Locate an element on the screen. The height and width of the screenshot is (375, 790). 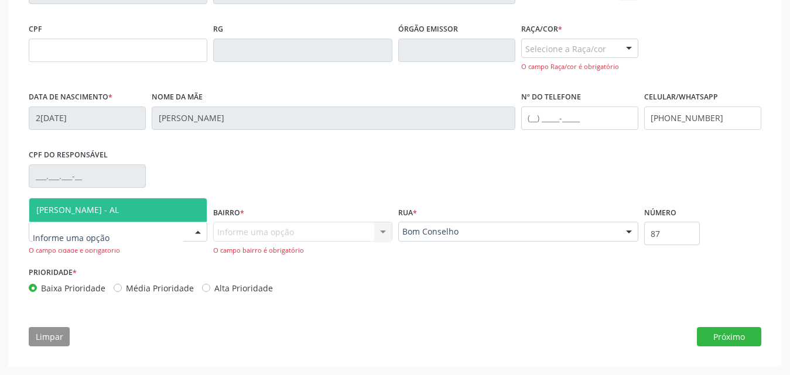
div: O campo cidade é obrigatório is located at coordinates (118, 251).